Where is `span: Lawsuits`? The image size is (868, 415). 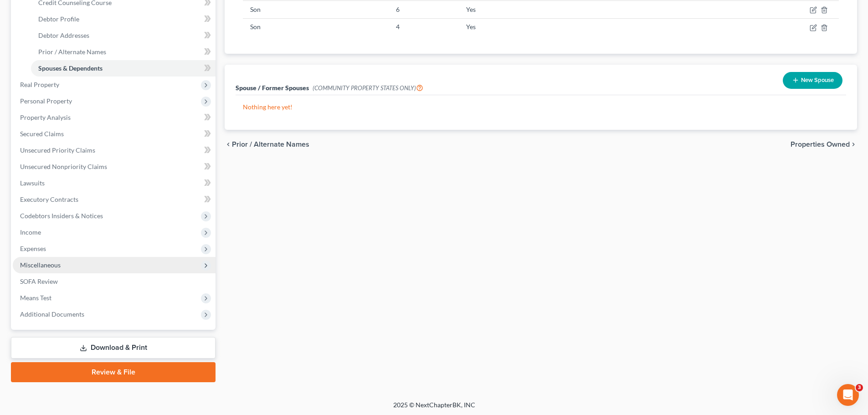 span: Lawsuits is located at coordinates (33, 183).